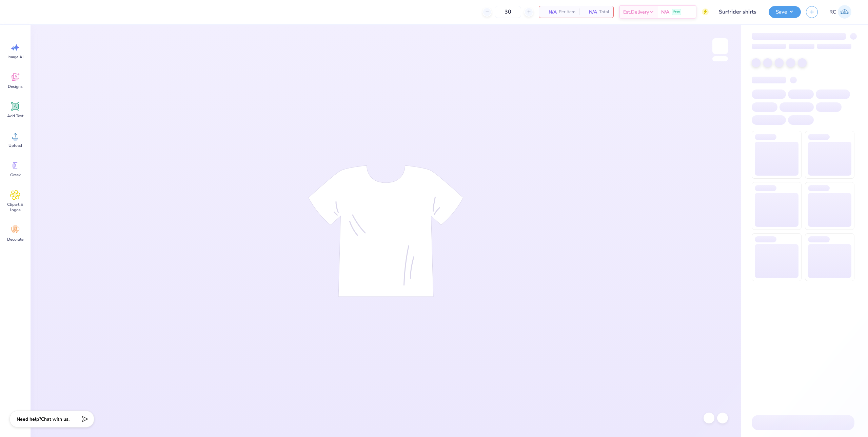 The height and width of the screenshot is (437, 868). What do you see at coordinates (840, 12) in the screenshot?
I see `a: RC` at bounding box center [840, 12].